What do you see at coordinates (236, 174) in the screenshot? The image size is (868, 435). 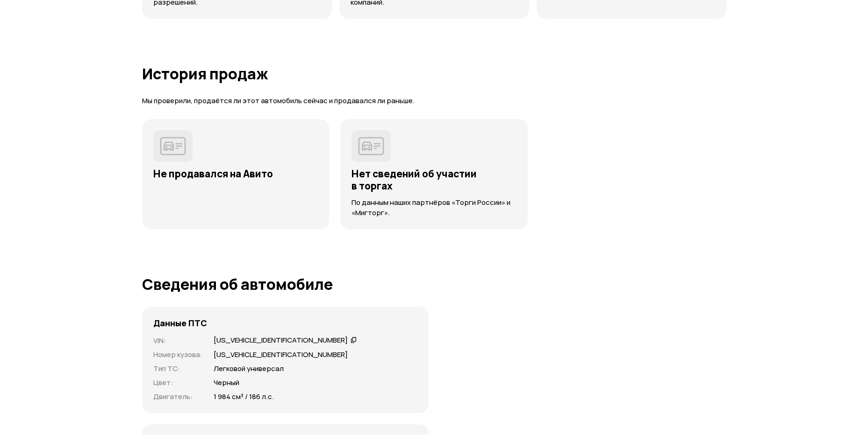 I see `h3: Не продавался на Авито` at bounding box center [236, 174].